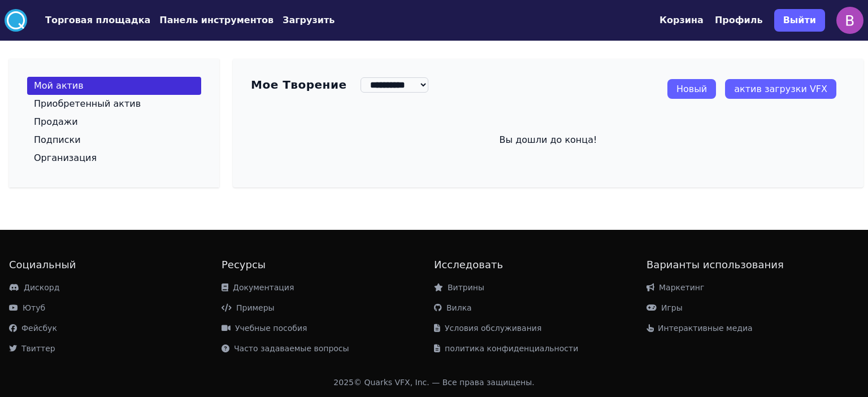 Image resolution: width=868 pixels, height=397 pixels. Describe the element at coordinates (212, 20) in the screenshot. I see `a: Панель инструментов` at that location.